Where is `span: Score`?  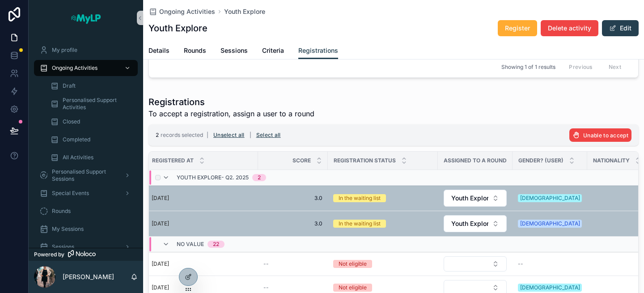
span: Score is located at coordinates (302, 161).